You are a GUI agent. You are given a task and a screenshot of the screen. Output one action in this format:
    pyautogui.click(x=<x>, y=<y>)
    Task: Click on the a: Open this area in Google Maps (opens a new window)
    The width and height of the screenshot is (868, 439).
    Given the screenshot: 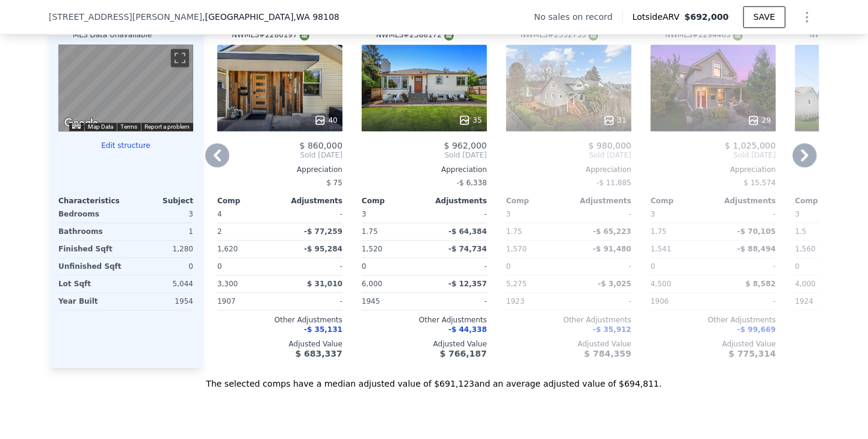 What is the action you would take?
    pyautogui.click(x=81, y=123)
    